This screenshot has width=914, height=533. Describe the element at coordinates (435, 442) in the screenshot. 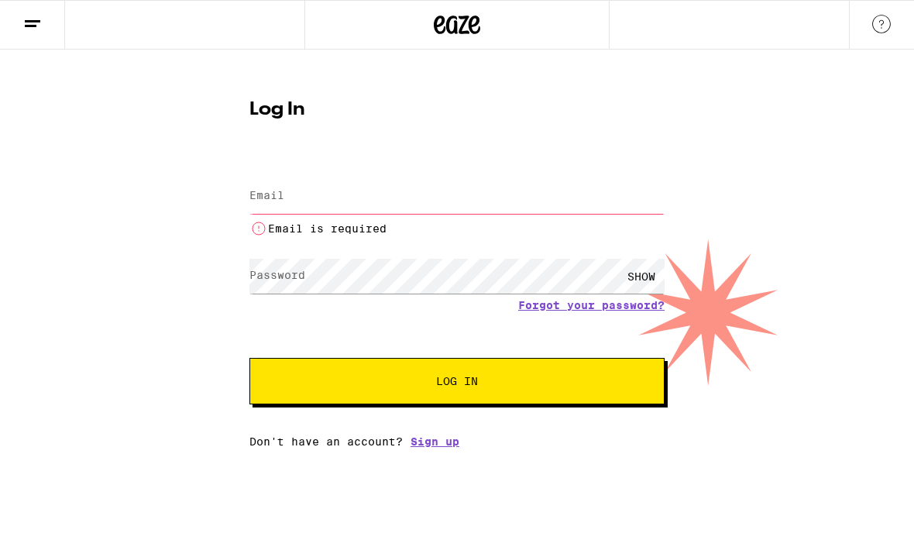

I see `a: Sign up` at that location.